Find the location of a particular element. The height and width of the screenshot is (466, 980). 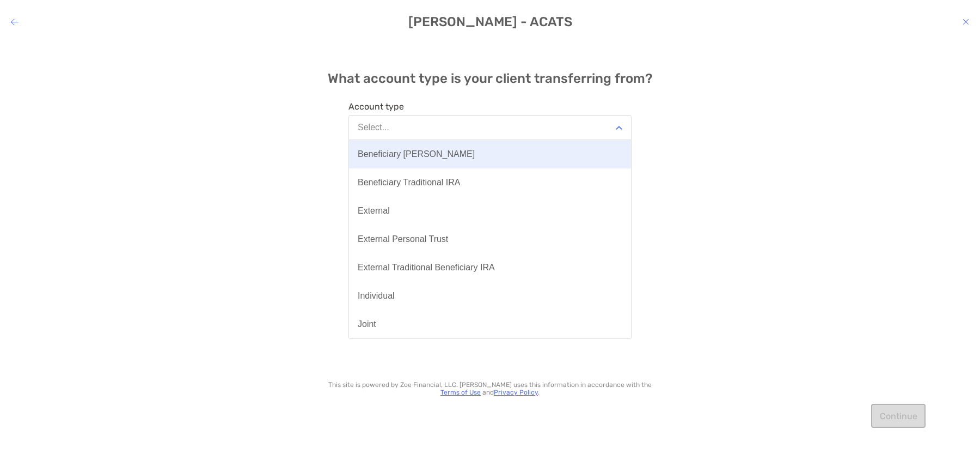

button: Joint is located at coordinates (490, 324).